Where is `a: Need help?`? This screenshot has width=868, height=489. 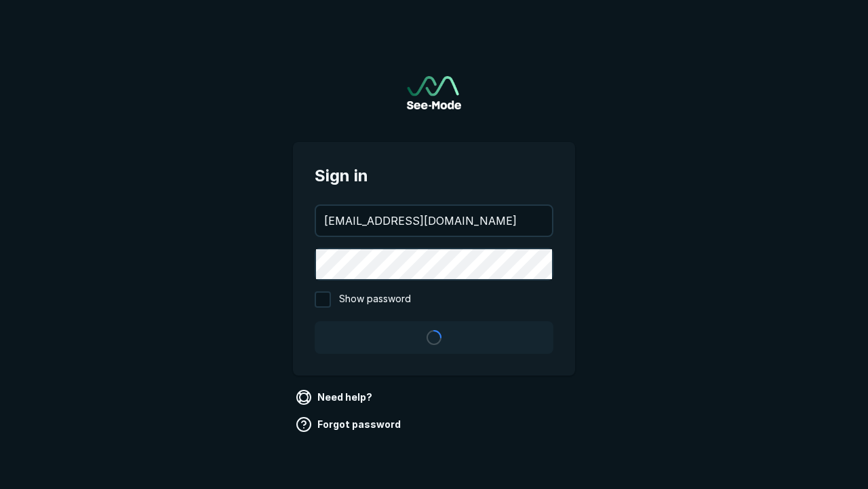 a: Need help? is located at coordinates (336, 397).